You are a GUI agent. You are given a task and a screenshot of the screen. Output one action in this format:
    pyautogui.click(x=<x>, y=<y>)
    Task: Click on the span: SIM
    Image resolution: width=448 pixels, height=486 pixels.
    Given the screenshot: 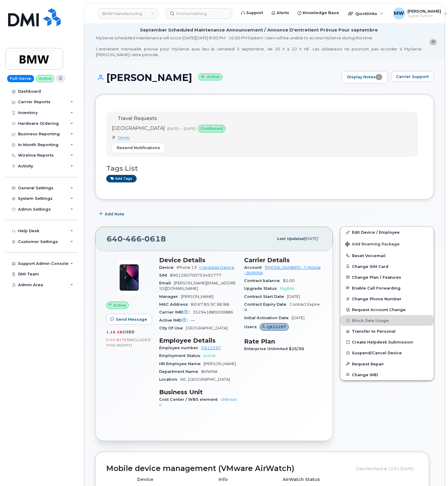 What is the action you would take?
    pyautogui.click(x=165, y=275)
    